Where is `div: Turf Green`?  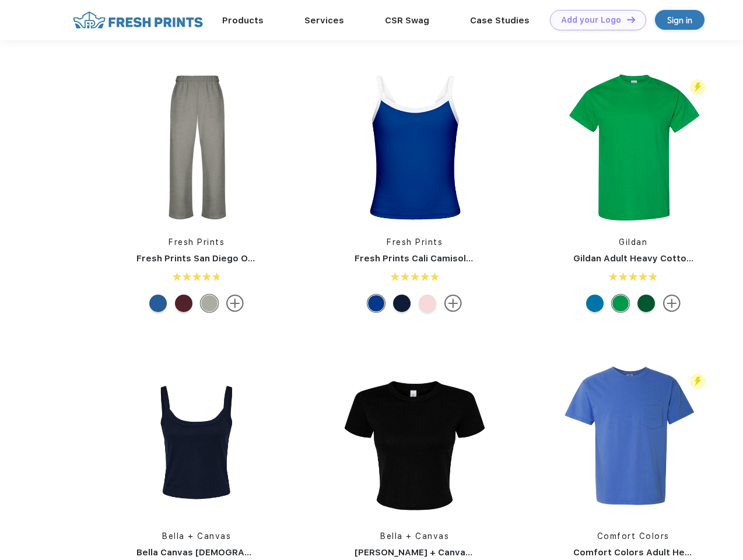
div: Turf Green is located at coordinates (646, 304).